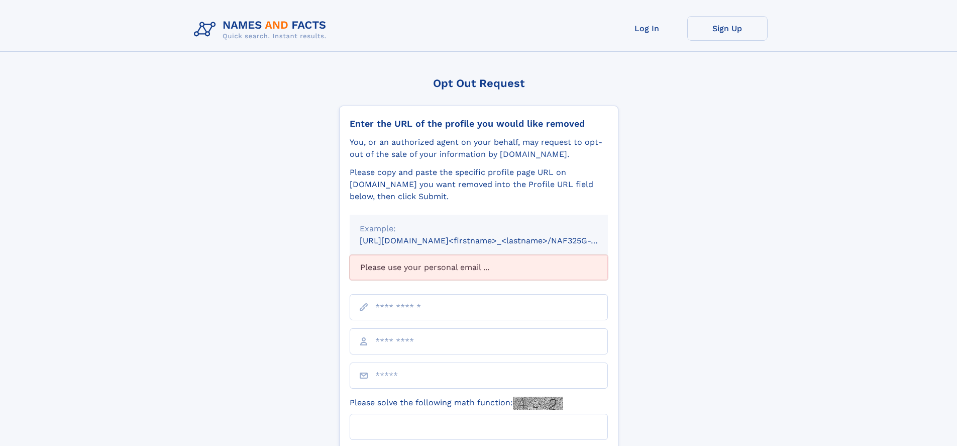 This screenshot has height=446, width=957. Describe the element at coordinates (479, 124) in the screenshot. I see `div: Enter the URL of the profile you would like removed` at that location.